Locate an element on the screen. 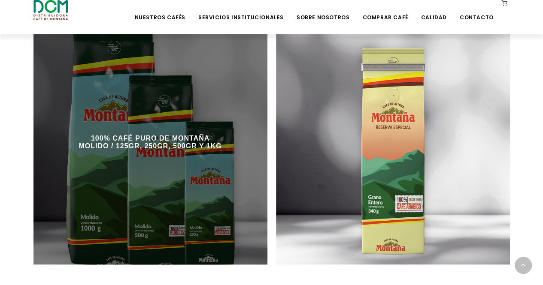 The width and height of the screenshot is (543, 285). font: Nuestros cafés is located at coordinates (160, 17).